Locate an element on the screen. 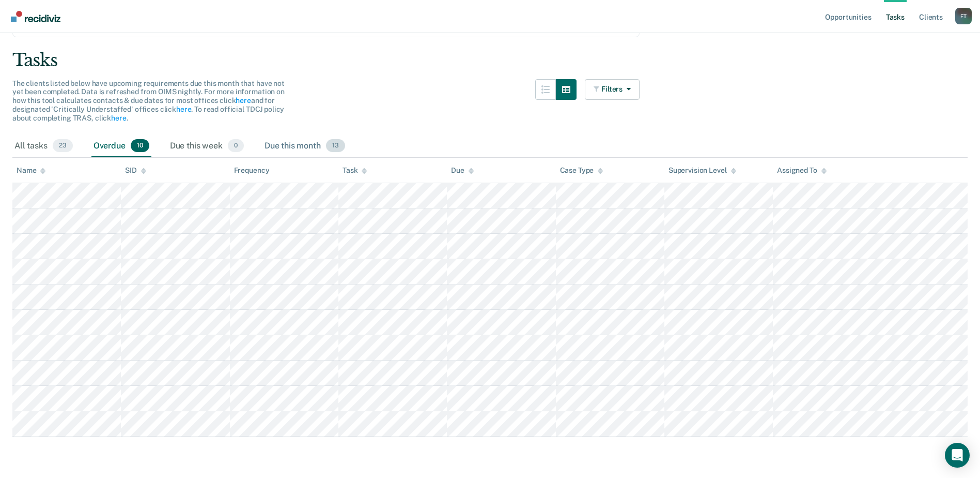  div: Assigned To is located at coordinates (801, 170).